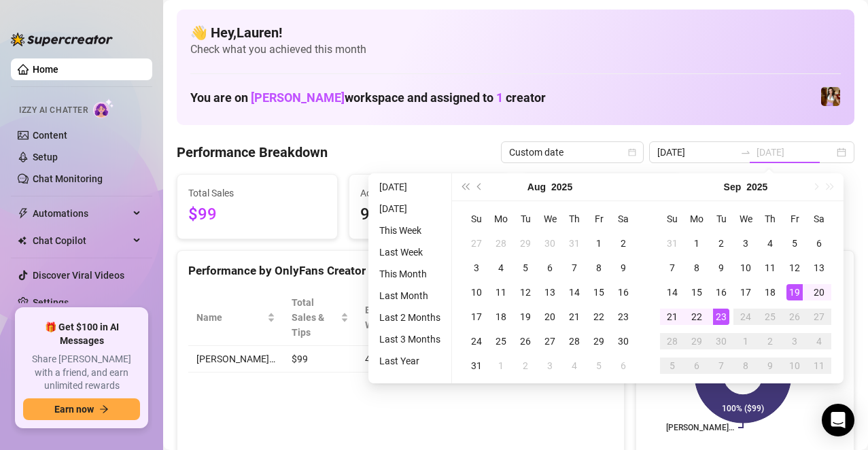 This screenshot has width=868, height=450. What do you see at coordinates (476, 293) in the screenshot?
I see `td: 2025-08-10` at bounding box center [476, 293].